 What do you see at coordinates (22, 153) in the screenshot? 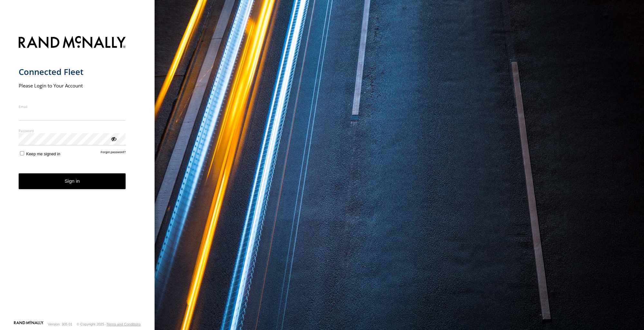
I see `input: Keep me signed in` at bounding box center [22, 153].